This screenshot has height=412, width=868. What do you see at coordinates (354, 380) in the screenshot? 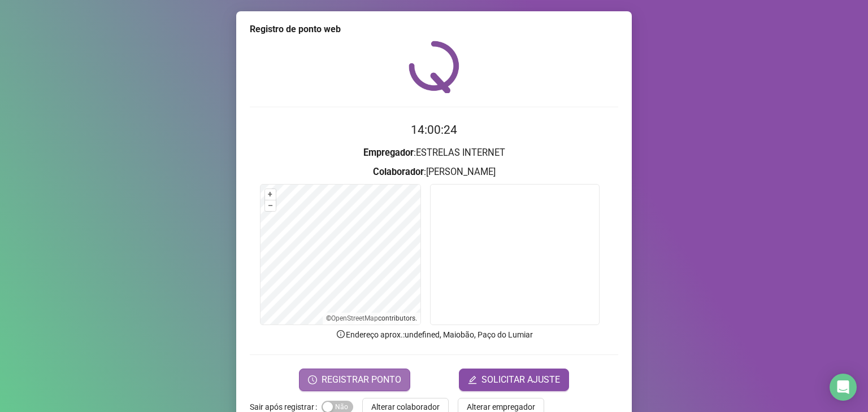
I see `button: REGISTRAR PONTO` at bounding box center [354, 380].